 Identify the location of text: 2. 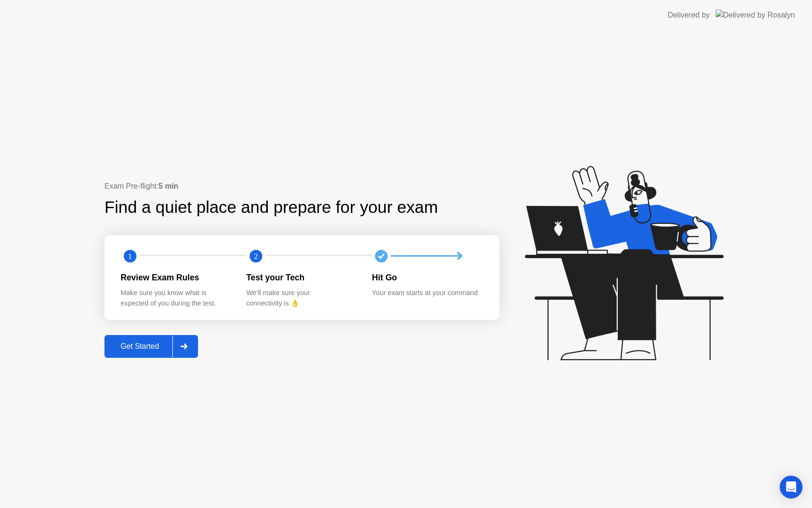
(256, 256).